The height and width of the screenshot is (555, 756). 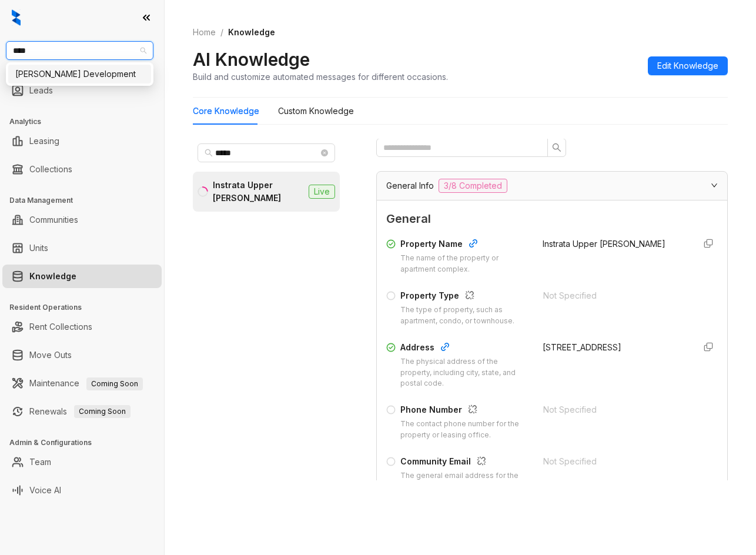 What do you see at coordinates (16, 17) in the screenshot?
I see `img: logo` at bounding box center [16, 17].